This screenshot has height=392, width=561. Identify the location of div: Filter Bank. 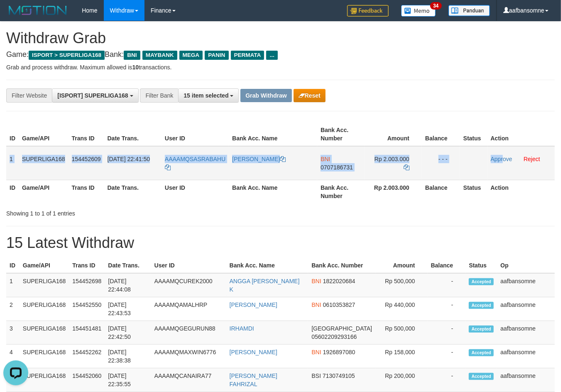
(159, 96).